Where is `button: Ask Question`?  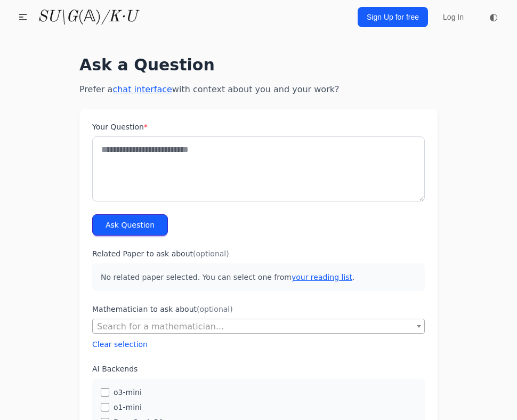 button: Ask Question is located at coordinates (130, 225).